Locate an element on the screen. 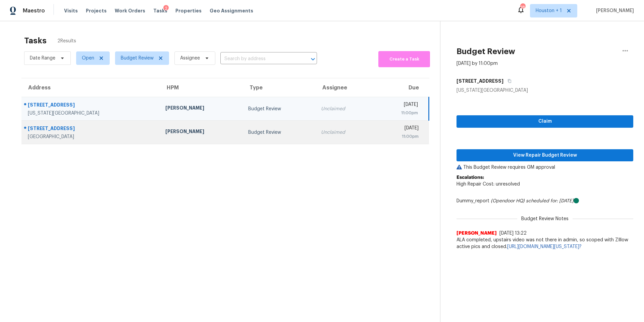  button: Create a Task is located at coordinates (405, 59).